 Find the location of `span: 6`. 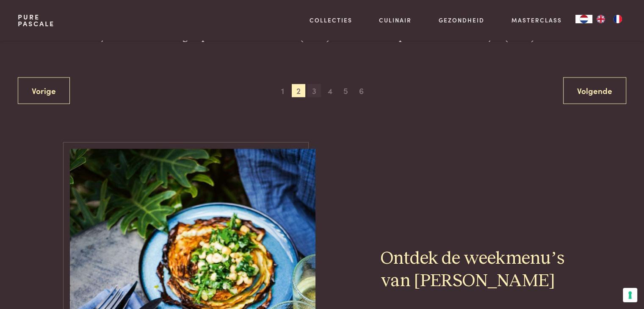

span: 6 is located at coordinates (362, 91).